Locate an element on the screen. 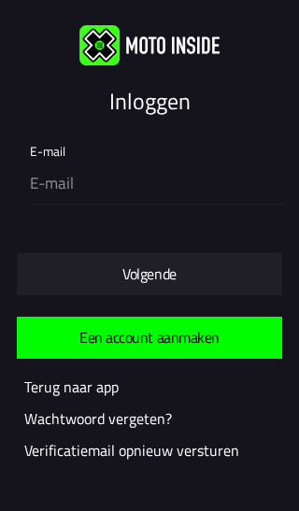 The height and width of the screenshot is (511, 299). ion-text: Terug naar app is located at coordinates (71, 387).